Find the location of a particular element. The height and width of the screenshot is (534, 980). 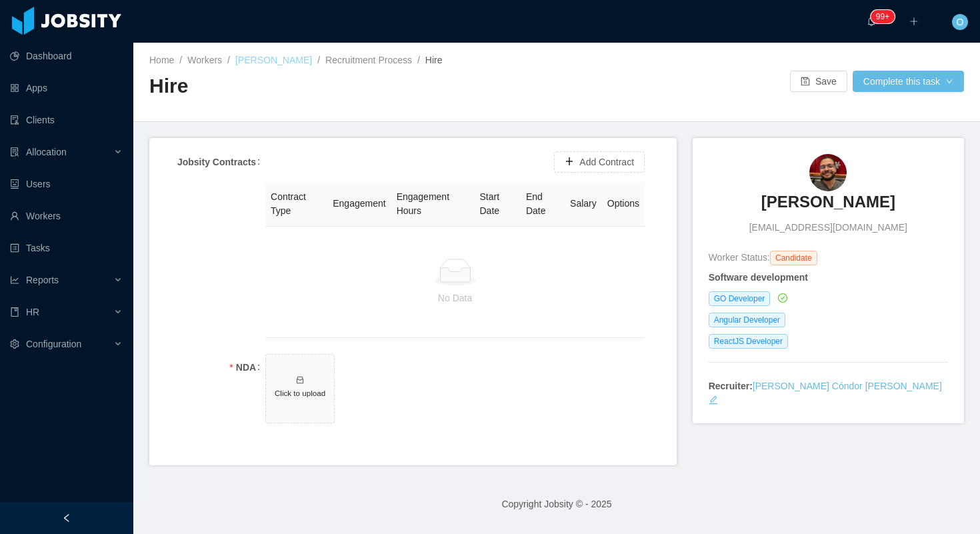

i: icon: inbox is located at coordinates (300, 380).